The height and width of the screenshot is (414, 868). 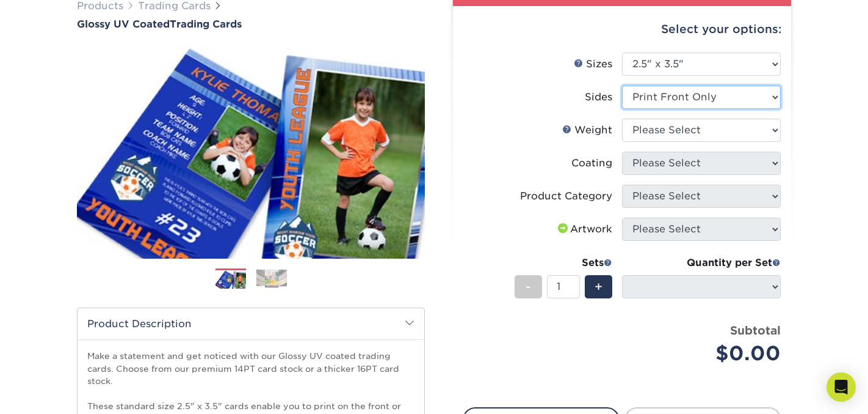 What do you see at coordinates (705, 354) in the screenshot?
I see `div: $0.00` at bounding box center [705, 354].